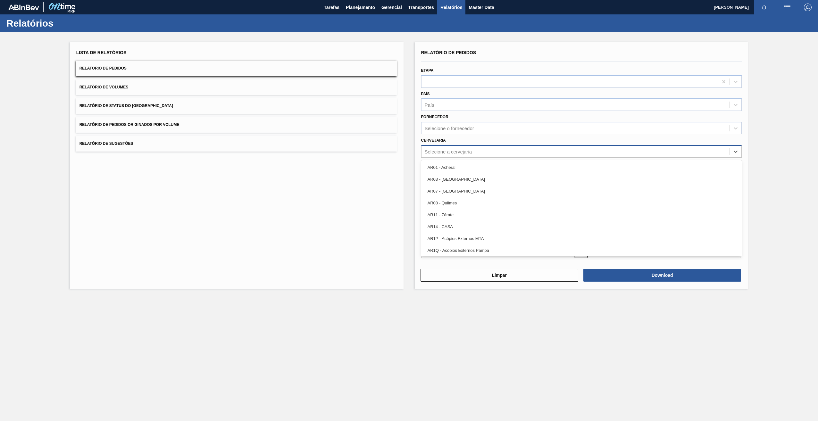  I want to click on img: Logout, so click(808, 7).